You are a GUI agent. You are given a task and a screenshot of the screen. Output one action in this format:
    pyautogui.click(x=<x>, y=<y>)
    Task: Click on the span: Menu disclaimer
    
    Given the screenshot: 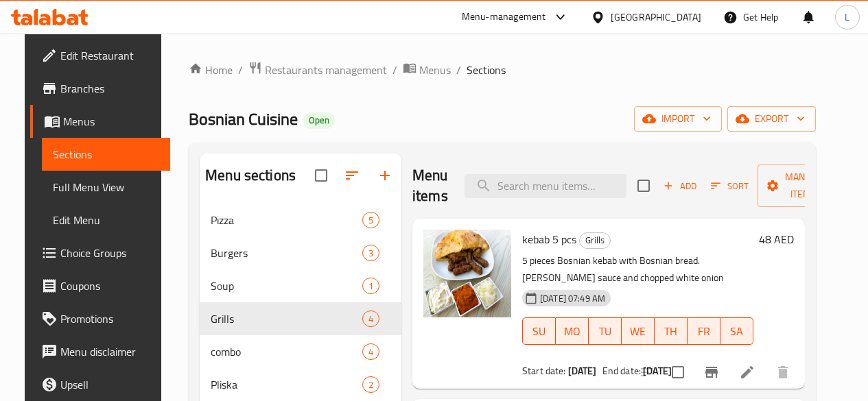 What is the action you would take?
    pyautogui.click(x=109, y=352)
    